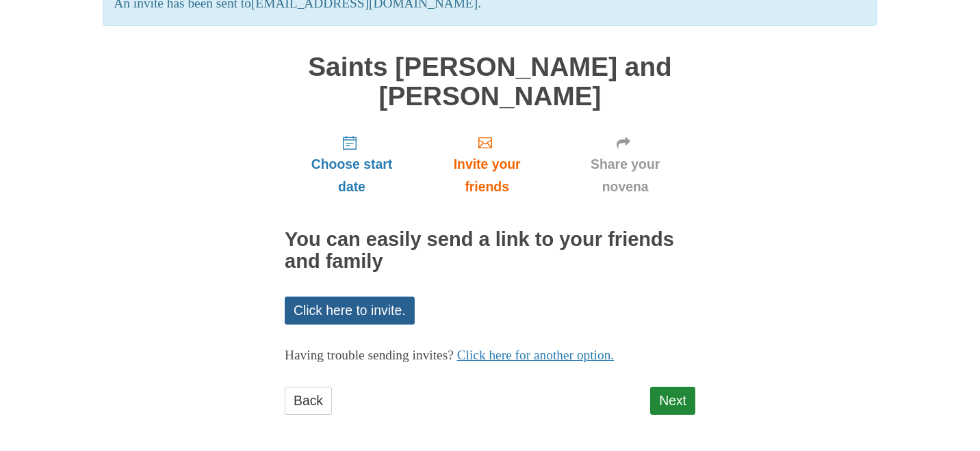  I want to click on a: Choose start date, so click(352, 164).